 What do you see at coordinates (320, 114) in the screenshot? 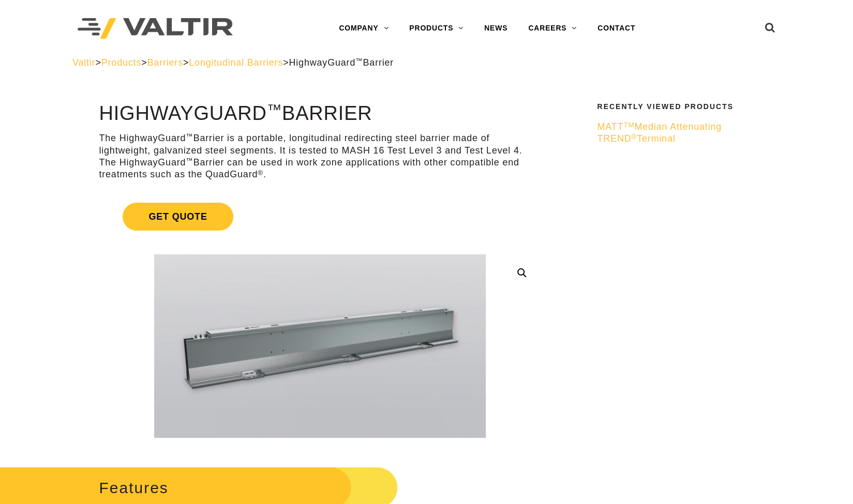
I see `h1: HighwayGuard Barrier` at bounding box center [320, 114].